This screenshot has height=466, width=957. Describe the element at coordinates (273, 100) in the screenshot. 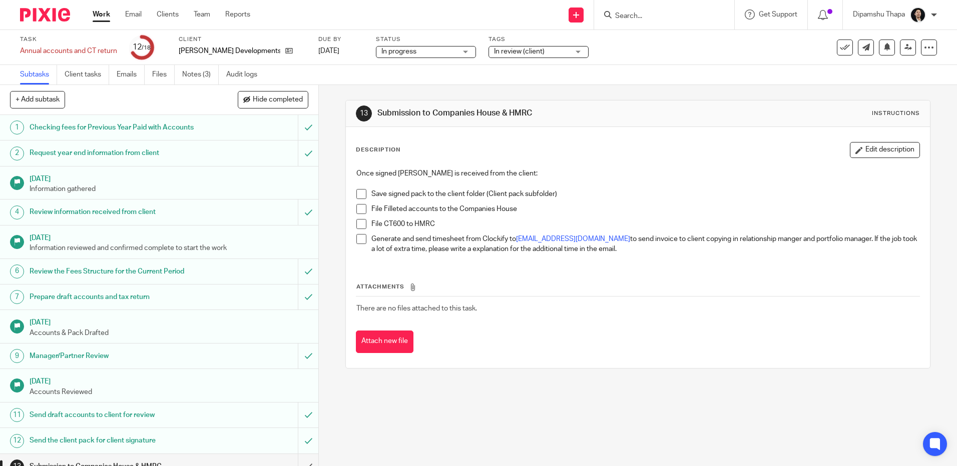

I see `button: Hide completed` at that location.